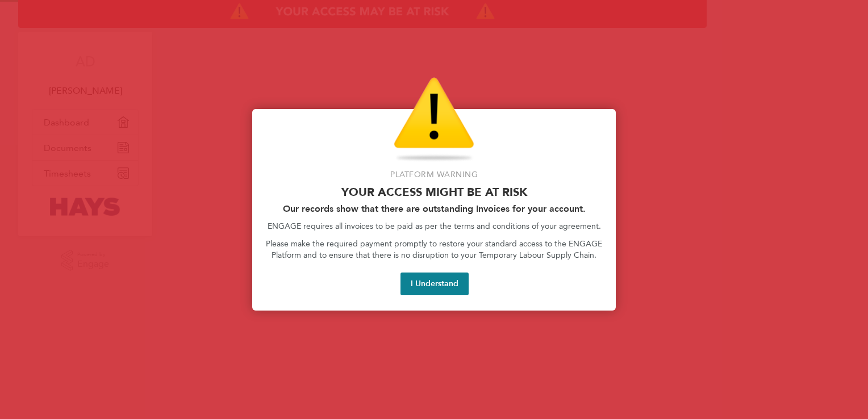  What do you see at coordinates (434, 209) in the screenshot?
I see `h2: Our records show that there are outstanding Invoices for your account.` at bounding box center [434, 209].